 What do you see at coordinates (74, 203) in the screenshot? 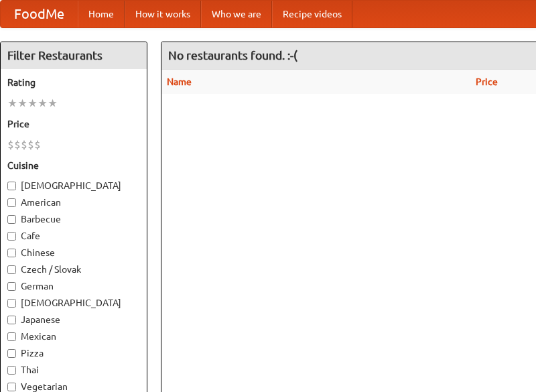
I see `label: American` at bounding box center [74, 203].